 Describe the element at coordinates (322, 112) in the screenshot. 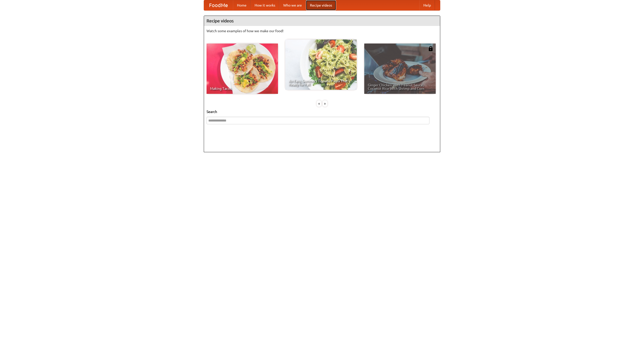

I see `h5: Search` at that location.